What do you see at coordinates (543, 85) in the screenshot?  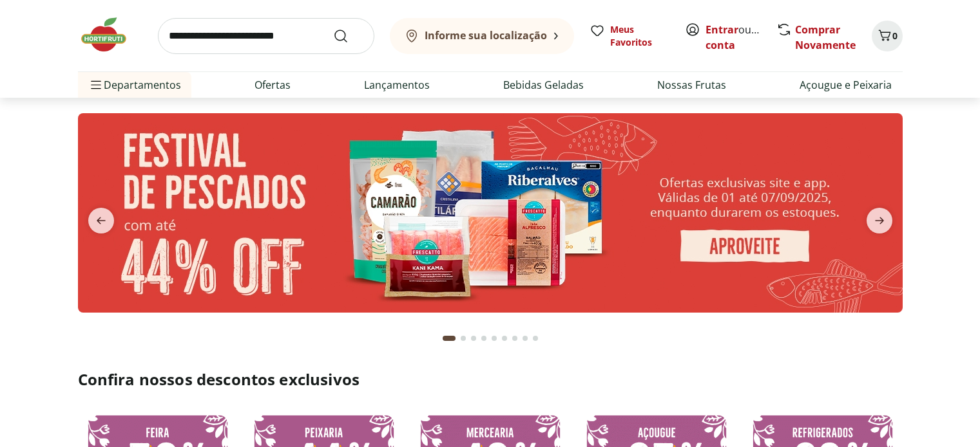 I see `a: Bebidas Geladas` at bounding box center [543, 85].